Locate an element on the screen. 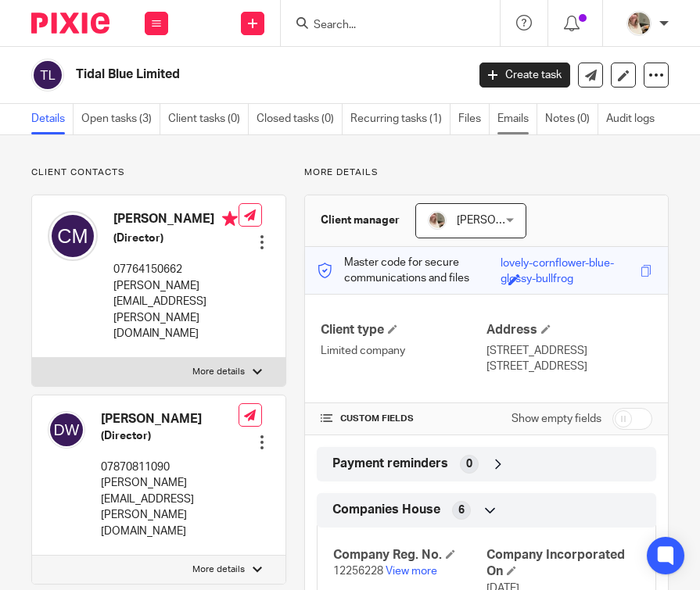  p: Limited company is located at coordinates (404, 350).